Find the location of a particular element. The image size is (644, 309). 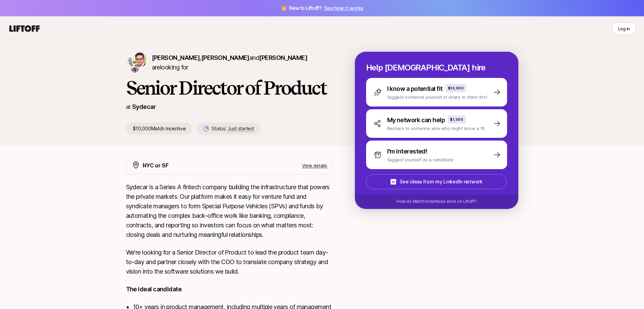

p: $10,000 Match Incentive is located at coordinates (160, 129).